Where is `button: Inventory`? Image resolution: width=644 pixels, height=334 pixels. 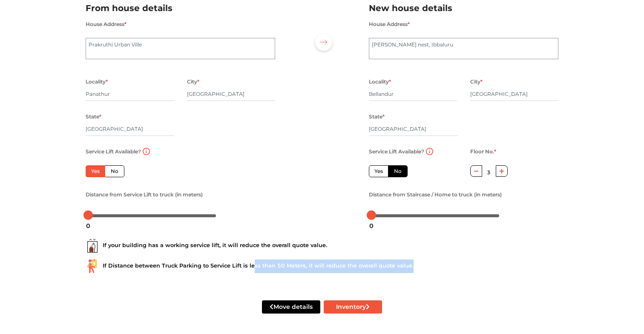 button: Inventory is located at coordinates (353, 307).